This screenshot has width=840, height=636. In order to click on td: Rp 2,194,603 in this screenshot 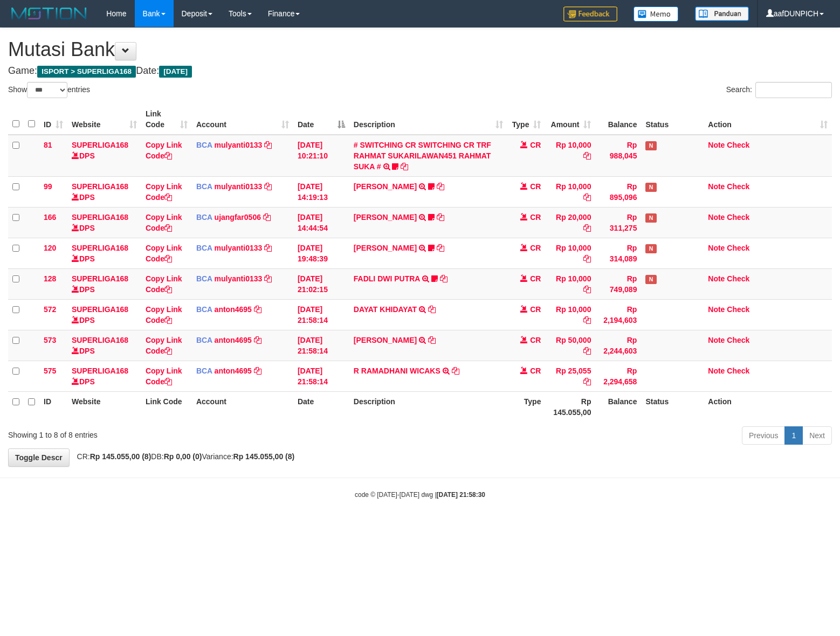, I will do `click(618, 314)`.